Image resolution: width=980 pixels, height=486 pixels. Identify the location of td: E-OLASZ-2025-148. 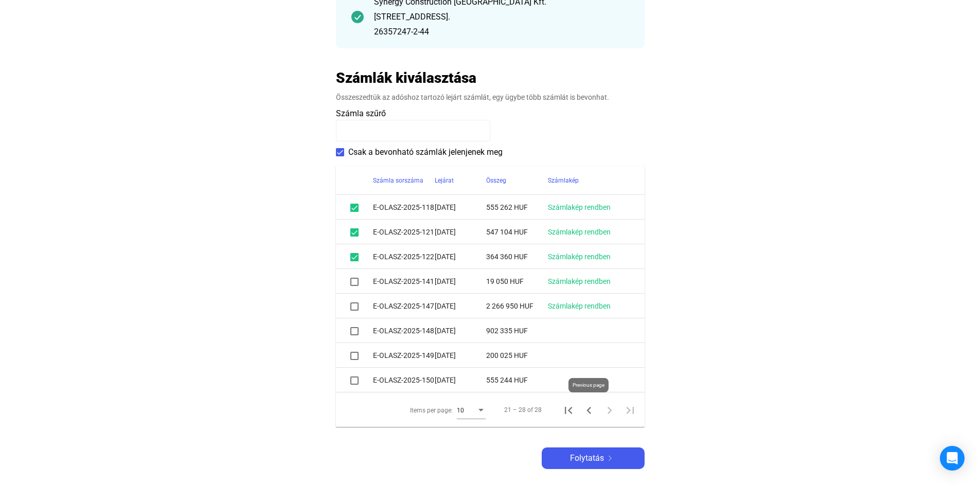
(404, 330).